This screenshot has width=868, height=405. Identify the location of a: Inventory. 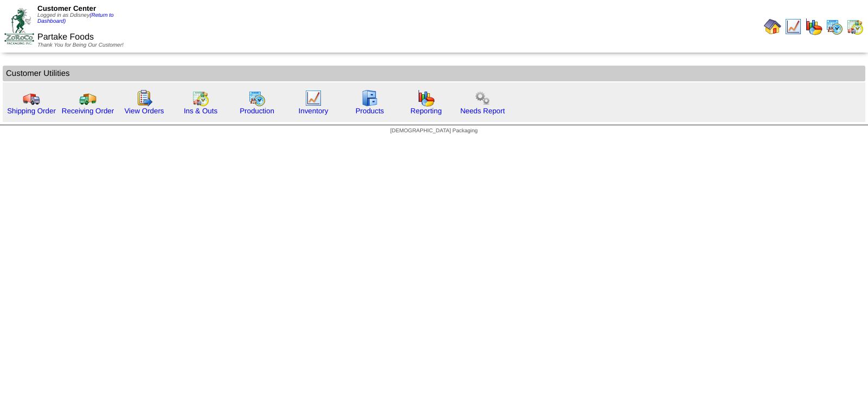
(313, 111).